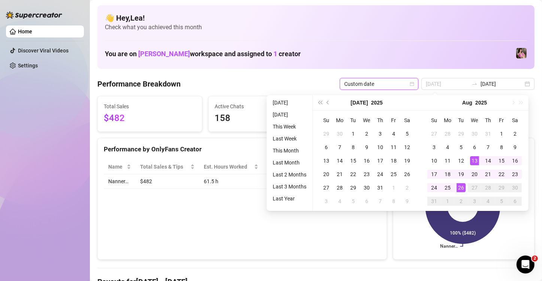  I want to click on div: 7, so click(488, 147).